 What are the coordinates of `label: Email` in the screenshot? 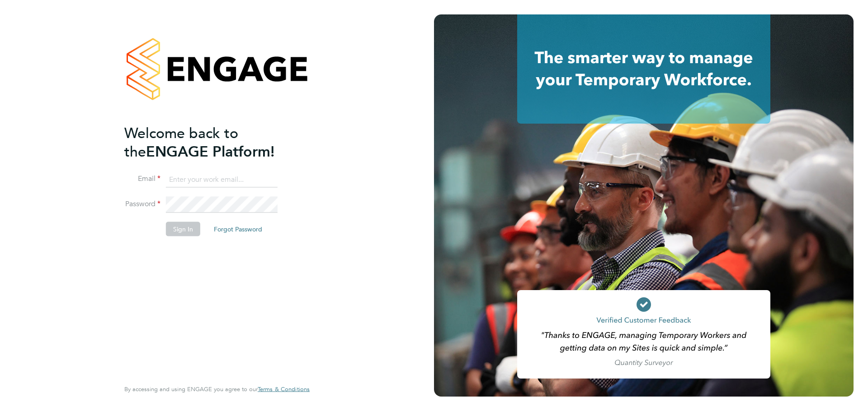 It's located at (142, 179).